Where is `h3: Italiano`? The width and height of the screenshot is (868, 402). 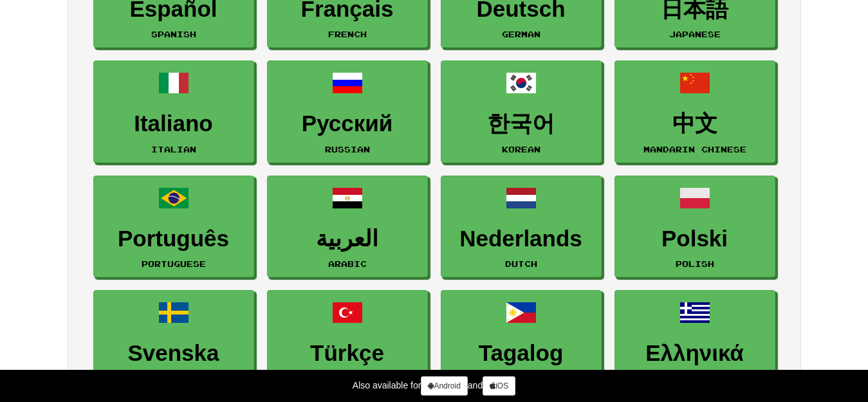
h3: Italiano is located at coordinates (174, 124).